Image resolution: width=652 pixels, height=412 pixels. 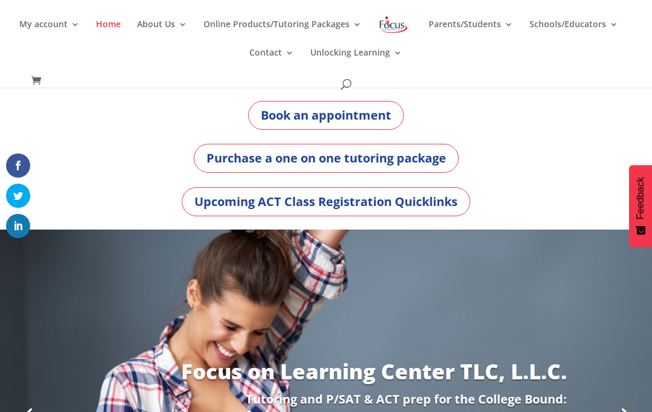 What do you see at coordinates (326, 158) in the screenshot?
I see `a: Purchase a one on one tutoring package` at bounding box center [326, 158].